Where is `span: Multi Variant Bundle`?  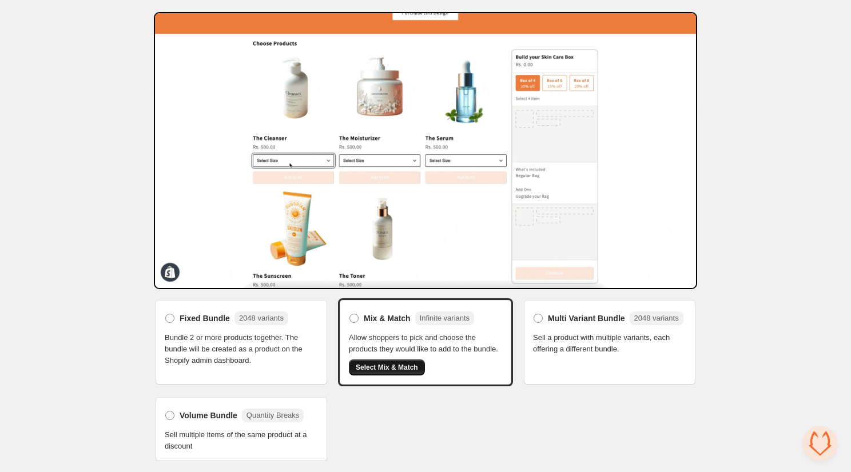 span: Multi Variant Bundle is located at coordinates (586, 318).